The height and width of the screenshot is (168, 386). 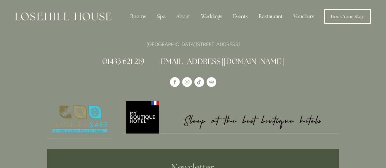 What do you see at coordinates (211, 16) in the screenshot?
I see `div: Weddings` at bounding box center [211, 16].